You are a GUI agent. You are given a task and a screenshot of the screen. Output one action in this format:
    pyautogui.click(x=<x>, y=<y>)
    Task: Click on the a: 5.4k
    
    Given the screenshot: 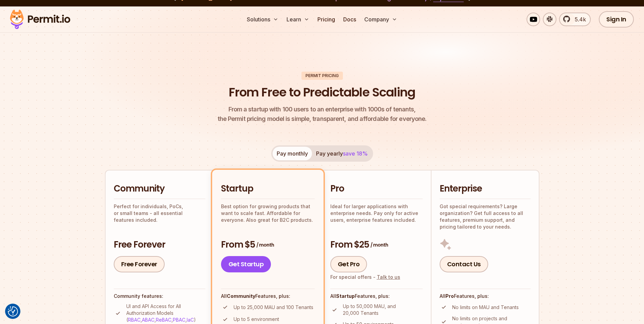 What is the action you would take?
    pyautogui.click(x=575, y=19)
    